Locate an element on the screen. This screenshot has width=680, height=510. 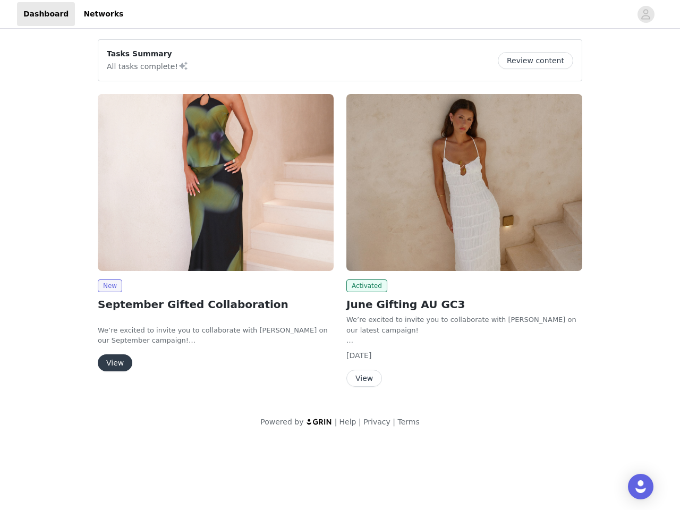
span: New is located at coordinates (110, 286).